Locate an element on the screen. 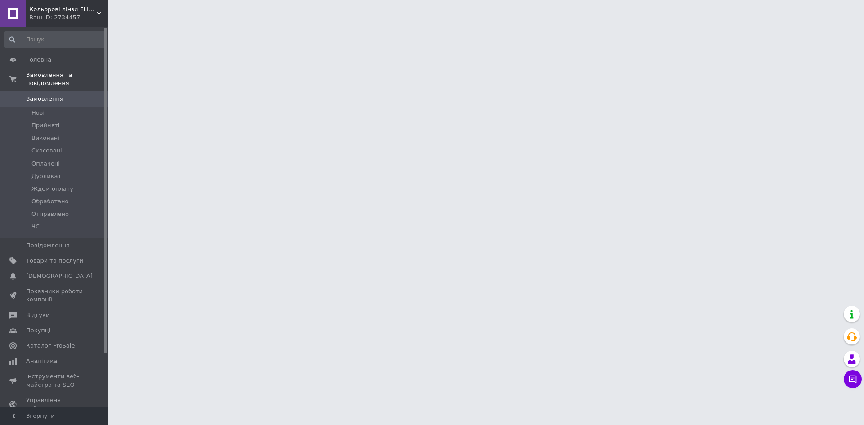 This screenshot has width=864, height=425. span: Інструменти веб-майстра та SEO is located at coordinates (54, 381).